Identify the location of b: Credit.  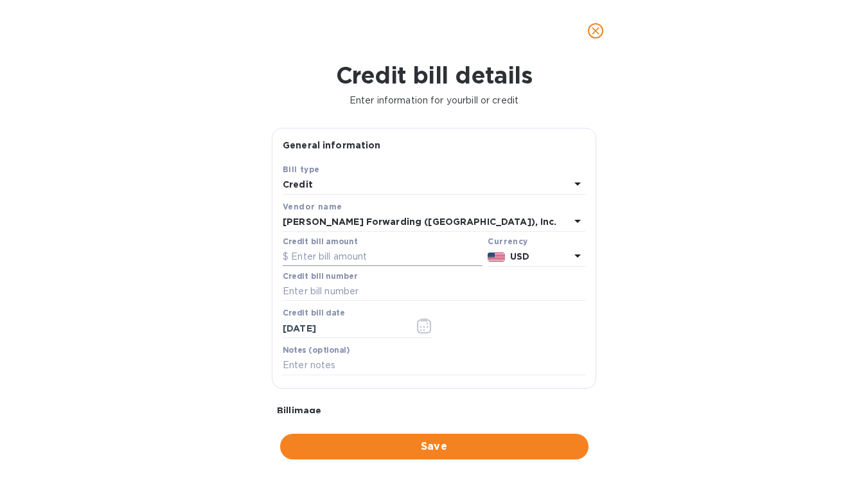
(298, 184).